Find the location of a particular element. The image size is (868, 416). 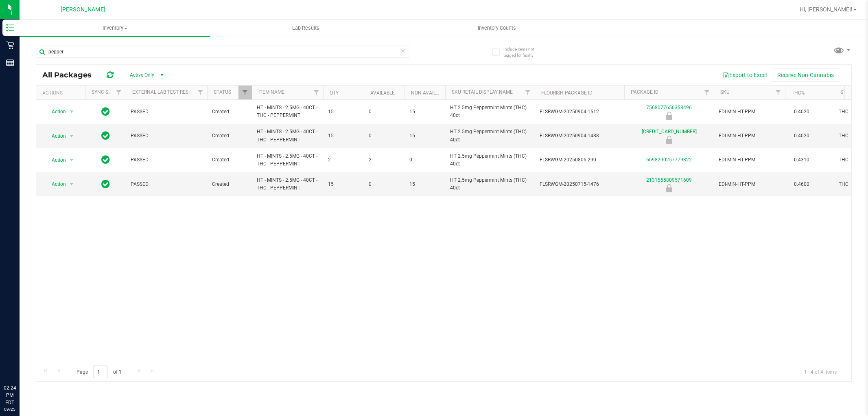

a: 7568077656358496 is located at coordinates (669, 108).